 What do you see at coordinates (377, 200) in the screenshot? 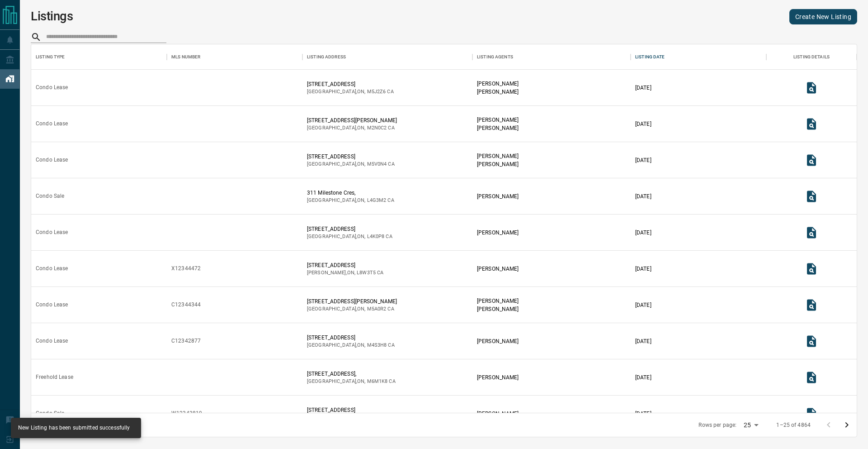
I see `span: l4g3m2` at bounding box center [377, 200].